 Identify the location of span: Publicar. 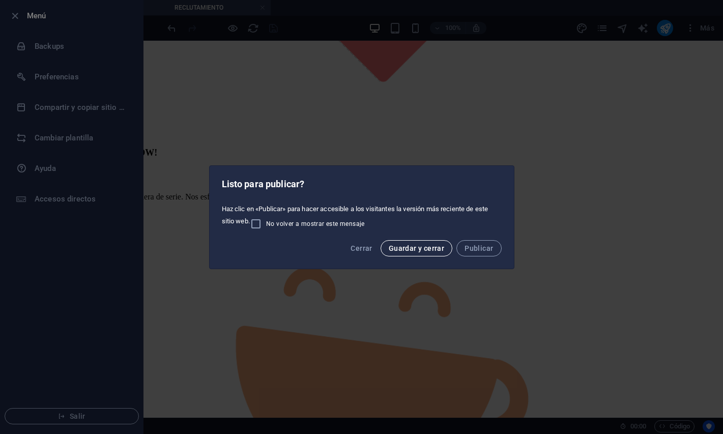
(479, 248).